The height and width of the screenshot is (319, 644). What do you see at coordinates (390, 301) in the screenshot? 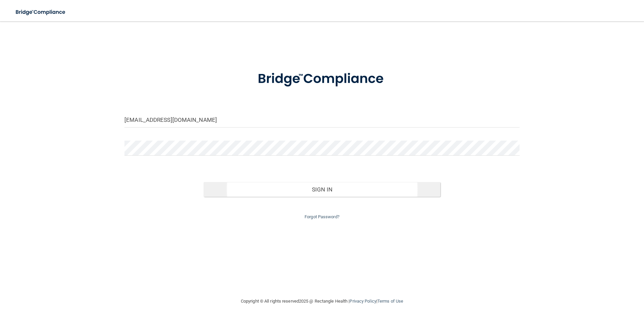
I see `a: Terms of Use` at bounding box center [390, 301].